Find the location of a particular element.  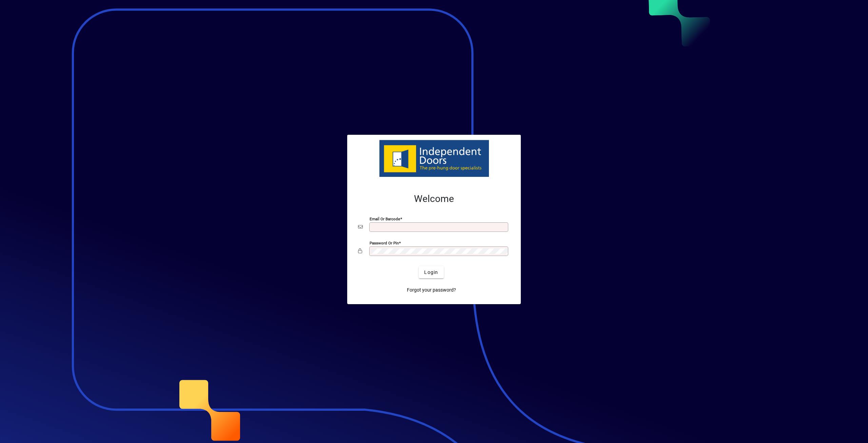

button: Login is located at coordinates (431, 272).